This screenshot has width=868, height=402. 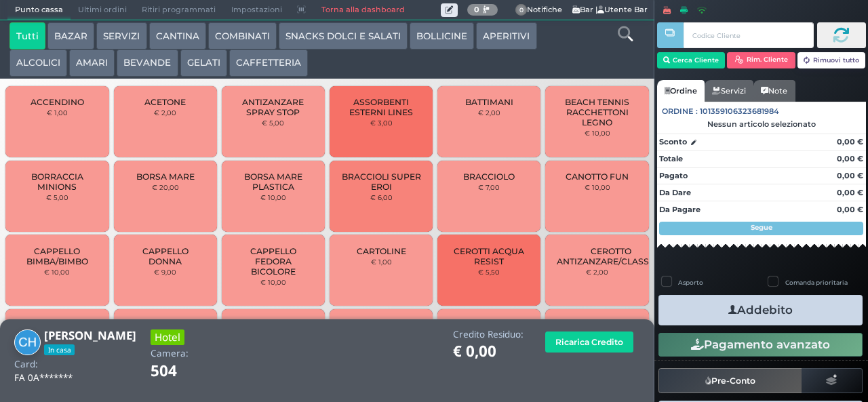 I want to click on button: COMBINATI, so click(x=242, y=36).